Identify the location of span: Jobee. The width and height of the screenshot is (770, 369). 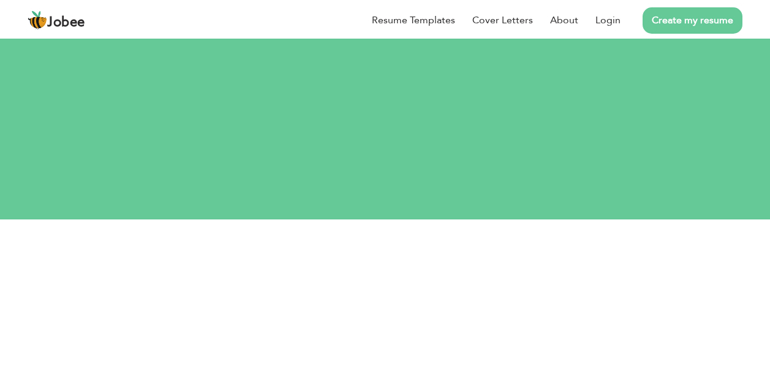
(66, 23).